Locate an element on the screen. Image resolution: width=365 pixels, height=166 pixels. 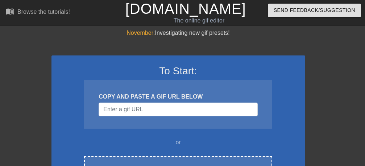
div: Investigating new gif presets! is located at coordinates (178, 33).